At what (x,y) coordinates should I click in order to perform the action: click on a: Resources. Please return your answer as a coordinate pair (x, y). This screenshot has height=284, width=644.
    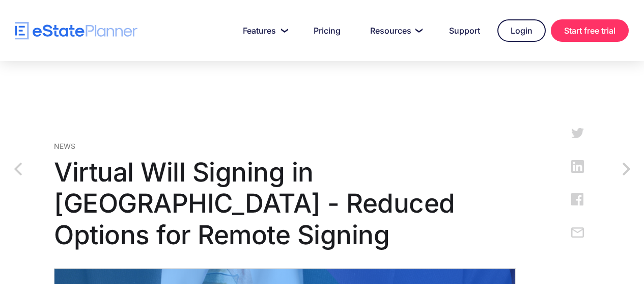
    Looking at the image, I should click on (394, 30).